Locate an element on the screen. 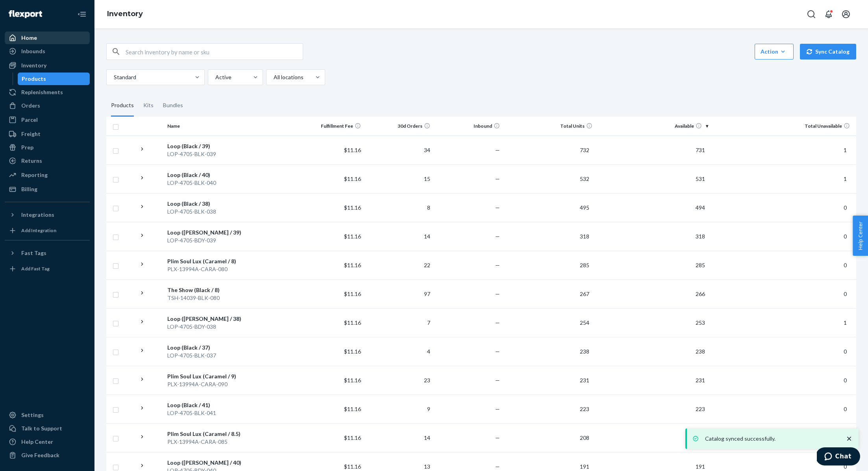 The height and width of the screenshot is (471, 868). div: Orders is located at coordinates (31, 106).